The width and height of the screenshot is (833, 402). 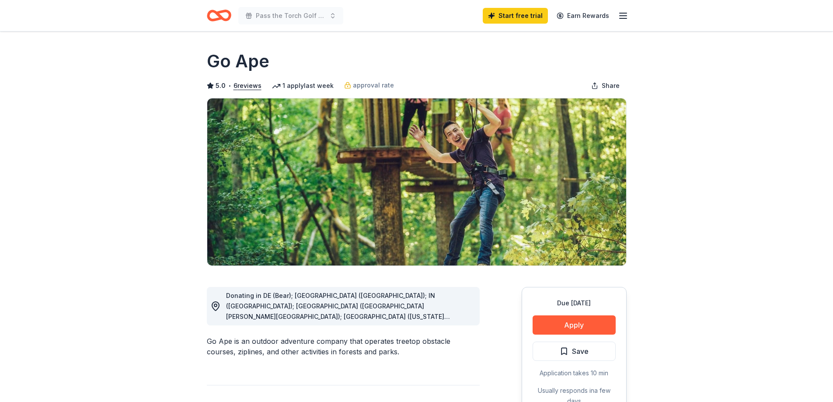 What do you see at coordinates (369, 85) in the screenshot?
I see `a: approval rate` at bounding box center [369, 85].